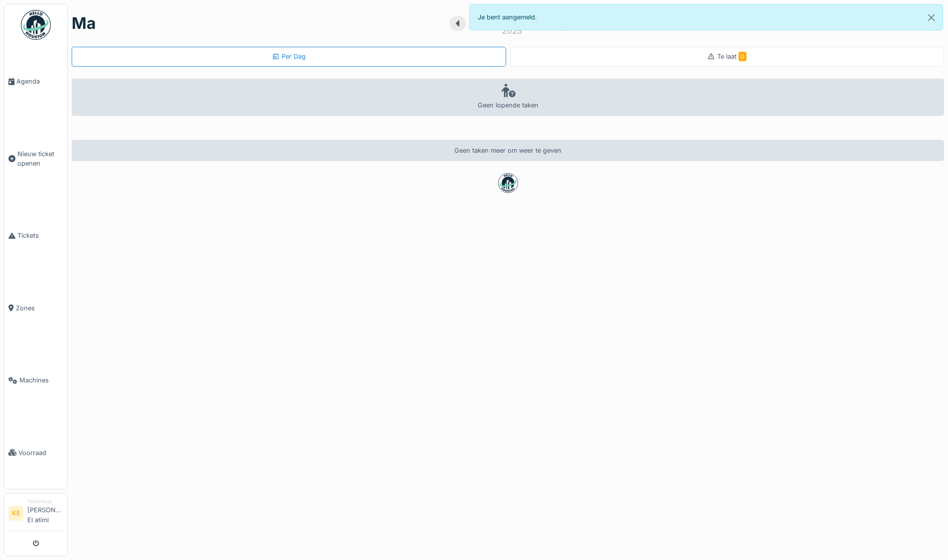 This screenshot has height=560, width=948. What do you see at coordinates (41, 159) in the screenshot?
I see `span: Nieuw ticket openen` at bounding box center [41, 159].